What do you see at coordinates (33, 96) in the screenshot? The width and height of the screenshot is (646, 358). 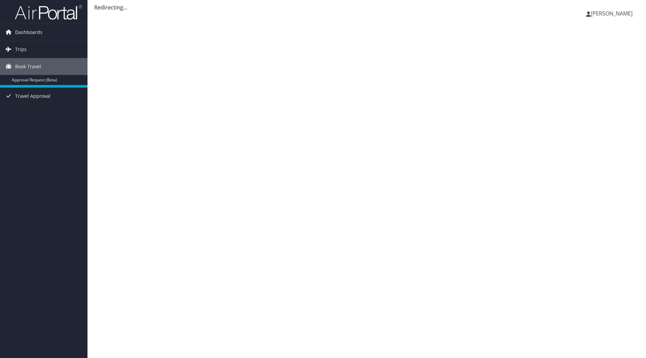 I see `span: Travel Approval` at bounding box center [33, 96].